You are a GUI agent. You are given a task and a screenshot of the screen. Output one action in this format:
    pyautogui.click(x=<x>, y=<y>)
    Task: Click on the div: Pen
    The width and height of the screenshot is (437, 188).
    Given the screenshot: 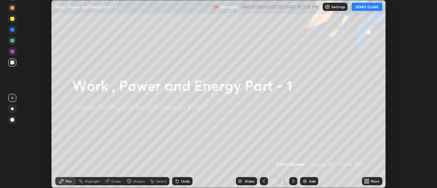 What is the action you would take?
    pyautogui.click(x=69, y=181)
    